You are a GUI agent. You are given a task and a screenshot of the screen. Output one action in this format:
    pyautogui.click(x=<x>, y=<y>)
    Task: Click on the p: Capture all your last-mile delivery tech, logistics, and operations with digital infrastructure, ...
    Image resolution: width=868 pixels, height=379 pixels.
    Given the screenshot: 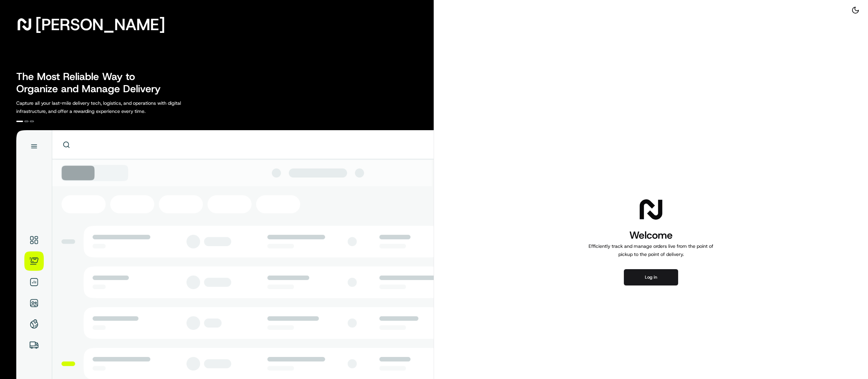 What is the action you would take?
    pyautogui.click(x=114, y=107)
    